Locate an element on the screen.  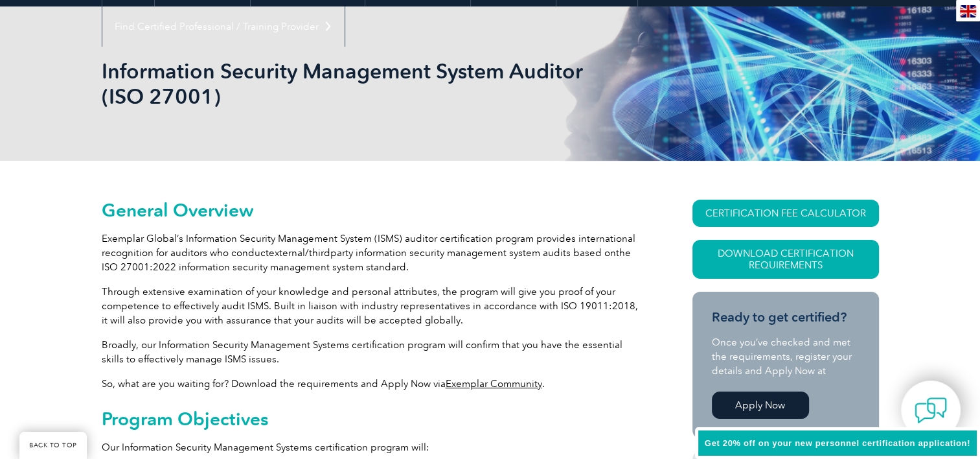
p: Our Information Security Management Systems certification program will: is located at coordinates (374, 447).